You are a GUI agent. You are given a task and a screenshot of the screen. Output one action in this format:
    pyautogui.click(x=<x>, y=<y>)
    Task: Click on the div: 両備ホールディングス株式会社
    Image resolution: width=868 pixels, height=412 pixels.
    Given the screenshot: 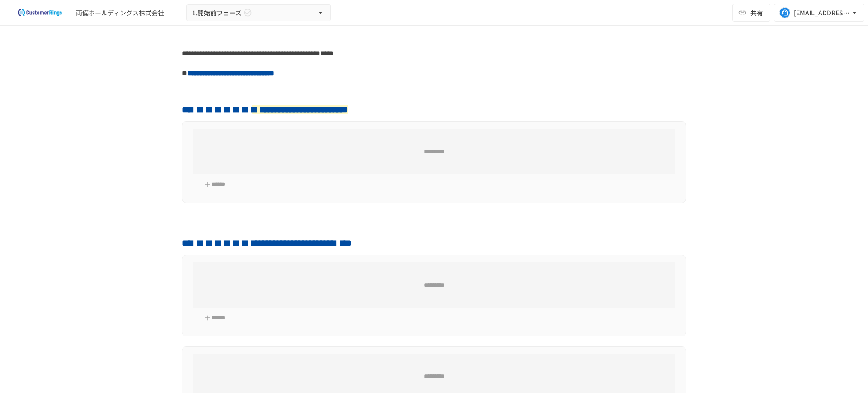 What is the action you would take?
    pyautogui.click(x=120, y=13)
    